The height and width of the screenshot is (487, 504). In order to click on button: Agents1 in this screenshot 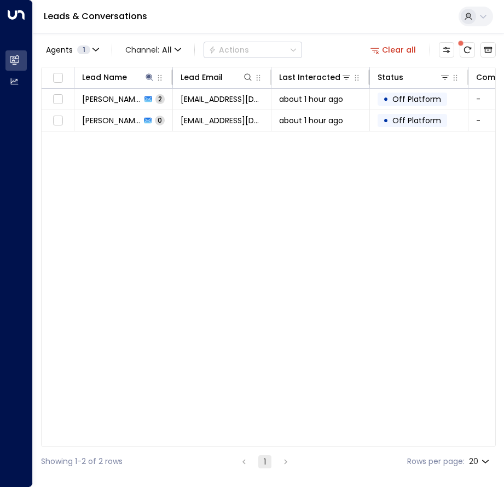, I will do `click(72, 50)`.